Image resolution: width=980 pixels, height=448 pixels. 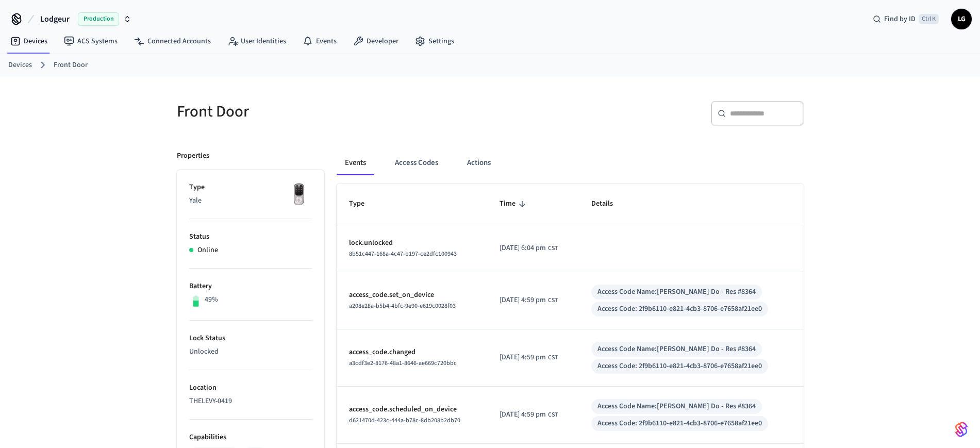 I want to click on p: Lock Status, so click(x=250, y=338).